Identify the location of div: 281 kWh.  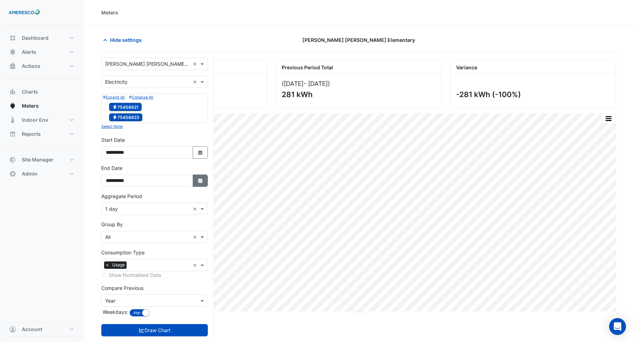
(358, 94).